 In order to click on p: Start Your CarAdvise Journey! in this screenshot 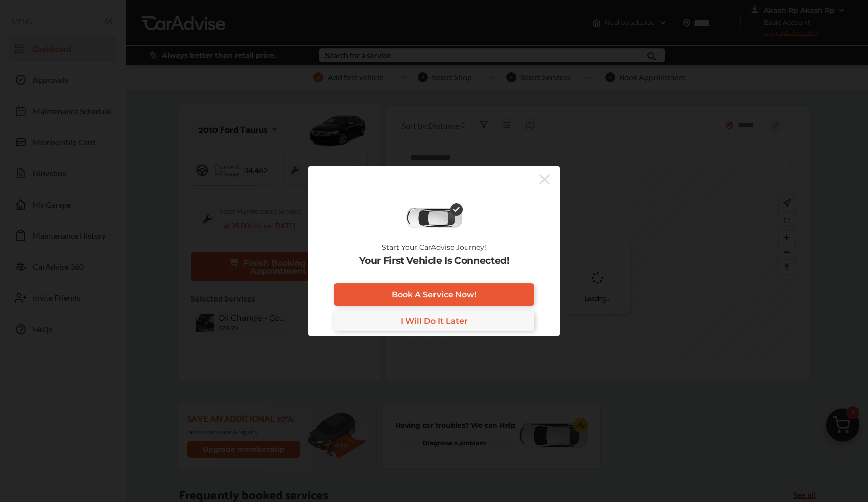, I will do `click(434, 247)`.